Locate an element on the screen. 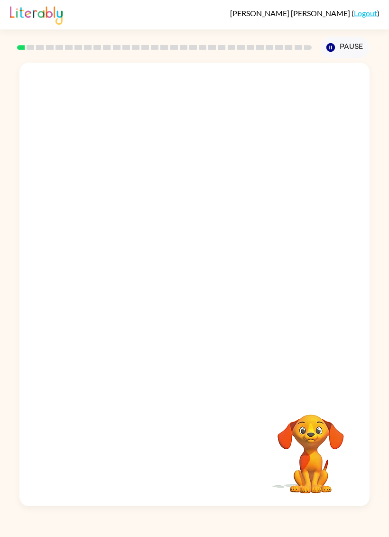 This screenshot has height=537, width=389. button: Pause is located at coordinates (345, 47).